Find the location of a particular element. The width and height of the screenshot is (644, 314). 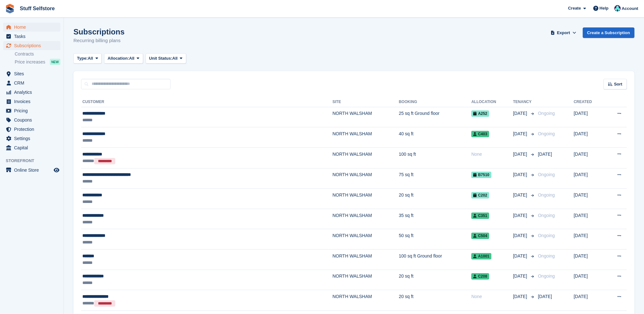

button: Unit Status: All is located at coordinates (166, 58).